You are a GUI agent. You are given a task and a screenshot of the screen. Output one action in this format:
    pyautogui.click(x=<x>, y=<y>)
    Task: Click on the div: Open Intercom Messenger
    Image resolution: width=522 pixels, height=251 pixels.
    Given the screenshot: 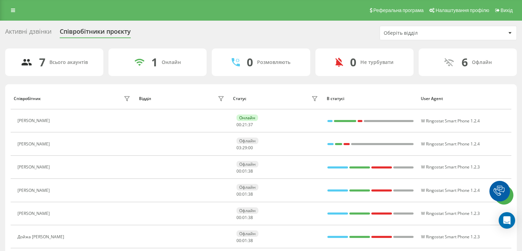 What is the action you would take?
    pyautogui.click(x=507, y=220)
    